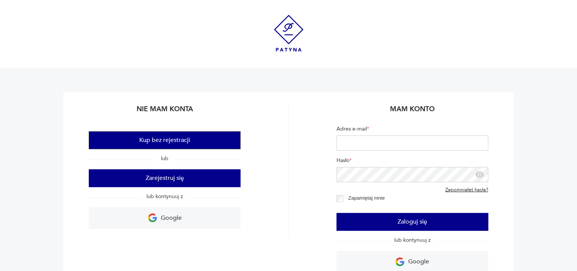 The image size is (577, 271). I want to click on span: lub, so click(165, 158).